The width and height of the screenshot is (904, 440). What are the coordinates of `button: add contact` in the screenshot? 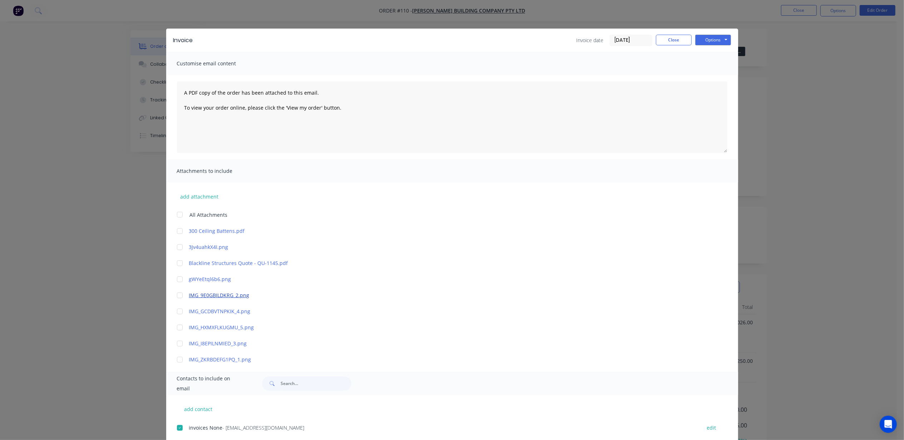 It's located at (198, 409).